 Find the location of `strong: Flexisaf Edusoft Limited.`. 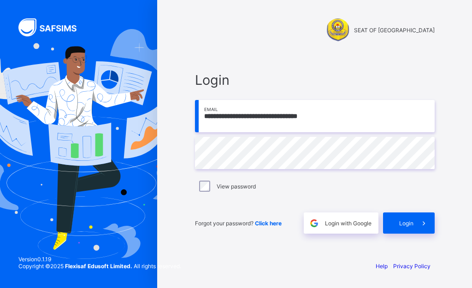

strong: Flexisaf Edusoft Limited. is located at coordinates (99, 266).